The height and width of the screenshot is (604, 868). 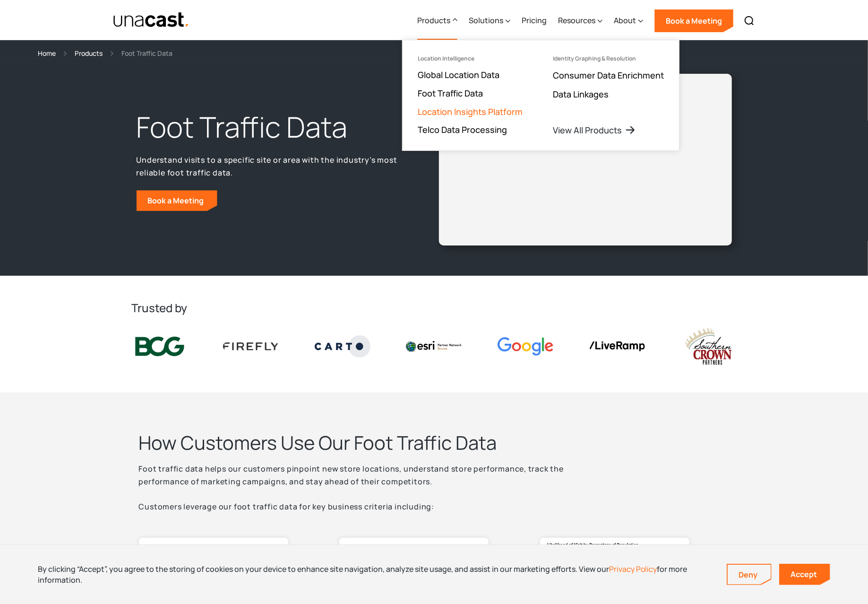 I want to click on a: Accept, so click(x=805, y=574).